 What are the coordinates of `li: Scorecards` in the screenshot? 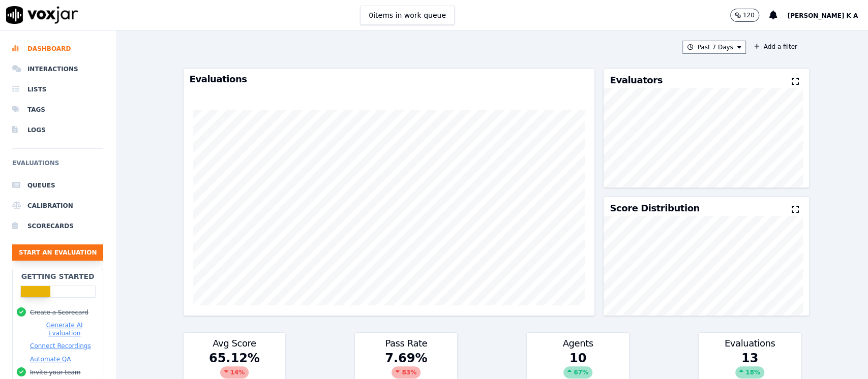 It's located at (57, 226).